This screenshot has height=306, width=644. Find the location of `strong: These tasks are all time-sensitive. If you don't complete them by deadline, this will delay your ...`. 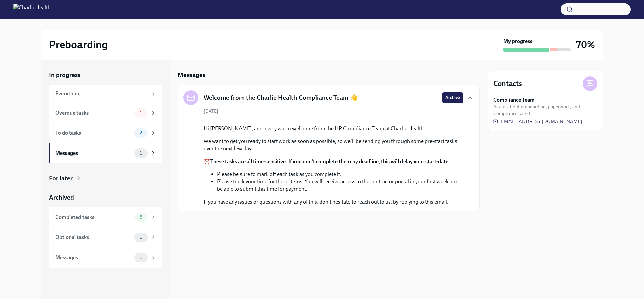

strong: These tasks are all time-sensitive. If you don't complete them by deadline, this will delay your ... is located at coordinates (330, 161).